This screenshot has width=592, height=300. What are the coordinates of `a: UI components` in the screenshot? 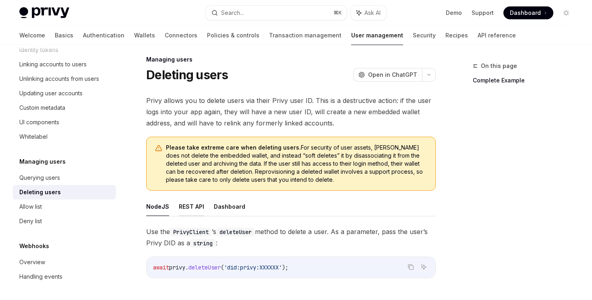 It's located at (64, 122).